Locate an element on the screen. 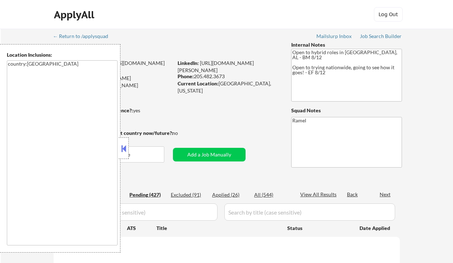 This screenshot has width=453, height=263. div: no is located at coordinates (182, 133).